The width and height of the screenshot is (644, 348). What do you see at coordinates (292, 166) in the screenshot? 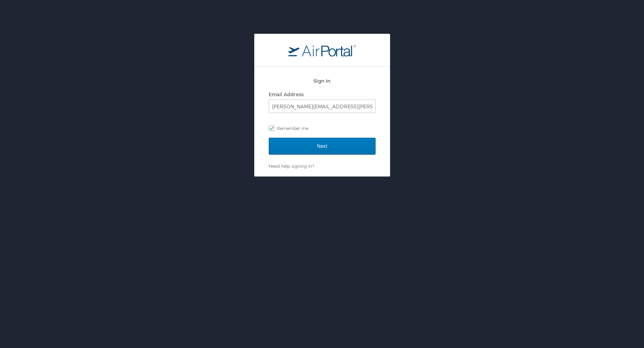
I see `a: Need help signing in?` at bounding box center [292, 166].